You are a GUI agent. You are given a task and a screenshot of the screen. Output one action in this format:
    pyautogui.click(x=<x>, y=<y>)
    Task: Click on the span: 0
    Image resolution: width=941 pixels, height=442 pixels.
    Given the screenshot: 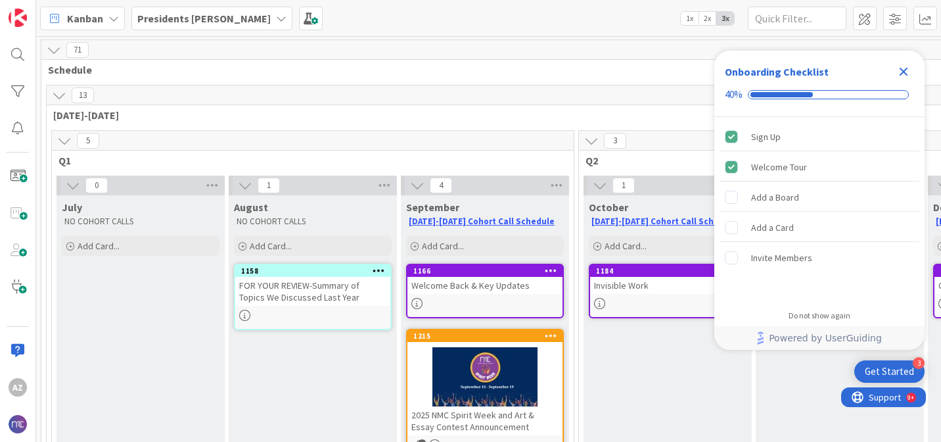 What is the action you would take?
    pyautogui.click(x=97, y=185)
    